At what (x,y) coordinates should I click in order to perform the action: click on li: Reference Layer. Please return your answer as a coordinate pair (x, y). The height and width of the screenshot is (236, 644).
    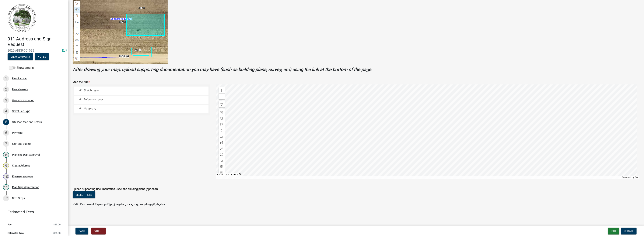
    Looking at the image, I should click on (142, 100).